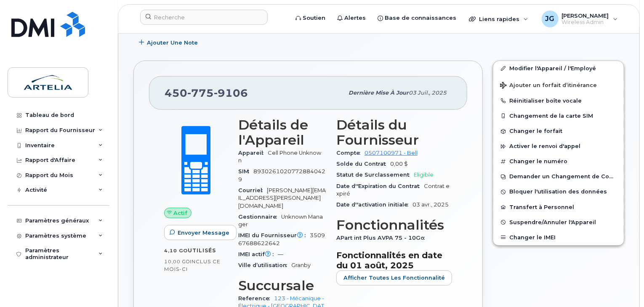  What do you see at coordinates (282, 286) in the screenshot?
I see `h3: Succursale` at bounding box center [282, 286].